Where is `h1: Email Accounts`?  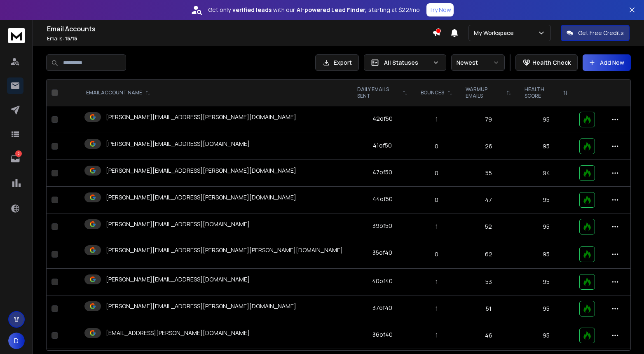
h1: Email Accounts is located at coordinates (239, 29).